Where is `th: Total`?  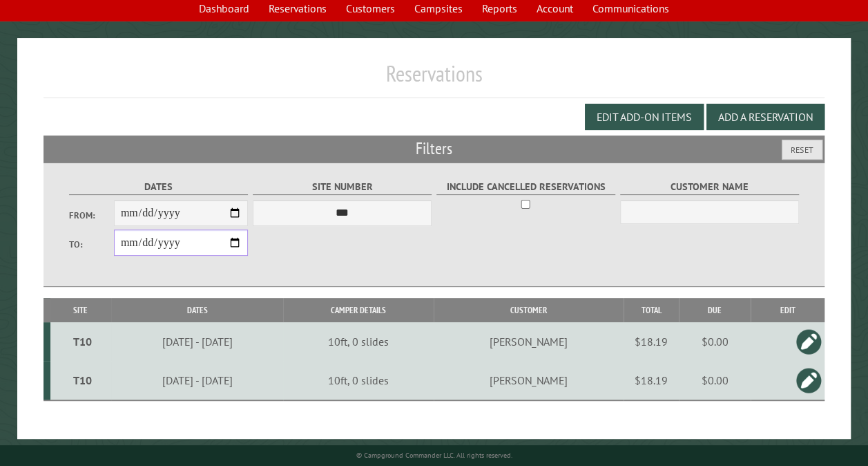
th: Total is located at coordinates (651, 309).